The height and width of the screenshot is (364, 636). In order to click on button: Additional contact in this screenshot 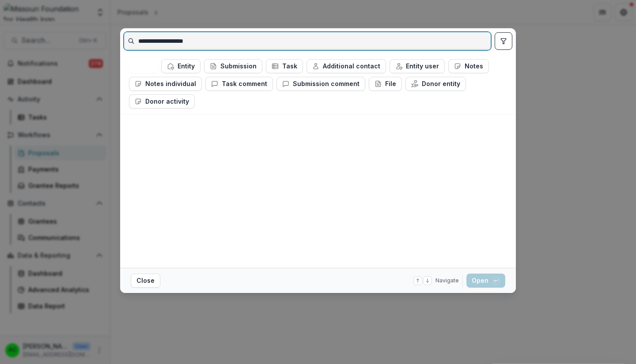, I will do `click(346, 66)`.